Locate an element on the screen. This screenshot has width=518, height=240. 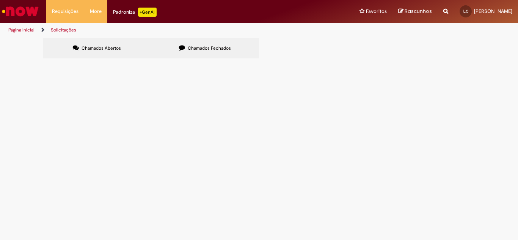
img: ServiceNow is located at coordinates (20, 11).